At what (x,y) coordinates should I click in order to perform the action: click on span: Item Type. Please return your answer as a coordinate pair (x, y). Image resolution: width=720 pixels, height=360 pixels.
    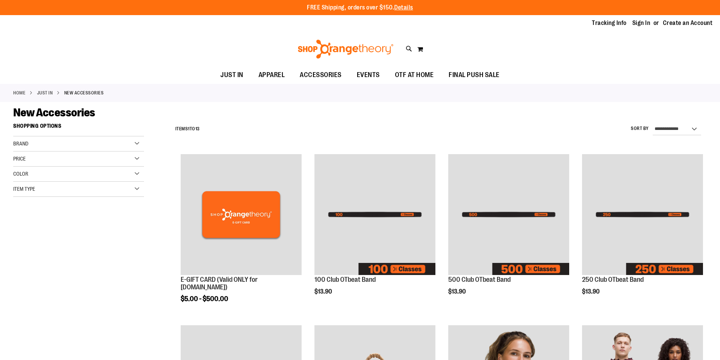
    Looking at the image, I should click on (24, 189).